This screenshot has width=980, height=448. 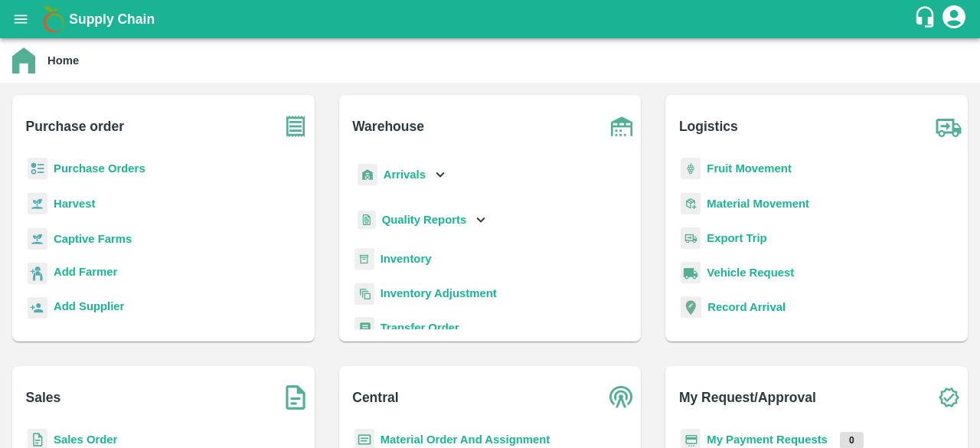 What do you see at coordinates (99, 169) in the screenshot?
I see `b: Purchase Orders` at bounding box center [99, 169].